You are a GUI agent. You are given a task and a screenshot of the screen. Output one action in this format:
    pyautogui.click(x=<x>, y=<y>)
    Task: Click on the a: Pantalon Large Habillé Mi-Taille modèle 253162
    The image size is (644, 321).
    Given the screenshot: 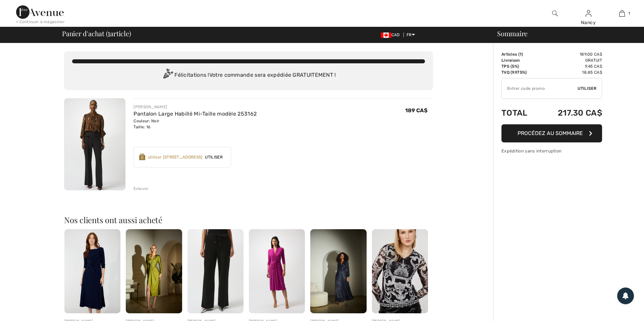 What is the action you would take?
    pyautogui.click(x=195, y=114)
    